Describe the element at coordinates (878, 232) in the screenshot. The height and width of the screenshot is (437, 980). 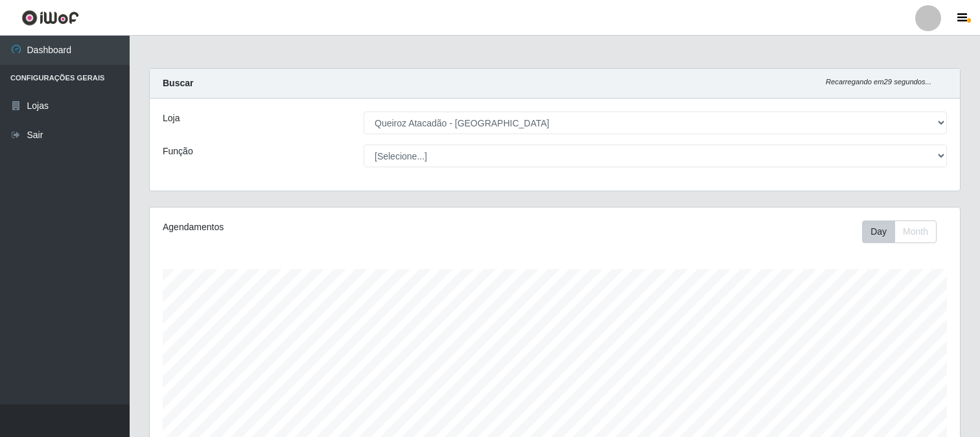
I see `button: Day` at that location.